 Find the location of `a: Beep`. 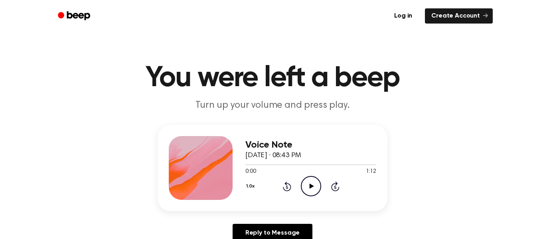

a: Beep is located at coordinates (75, 16).